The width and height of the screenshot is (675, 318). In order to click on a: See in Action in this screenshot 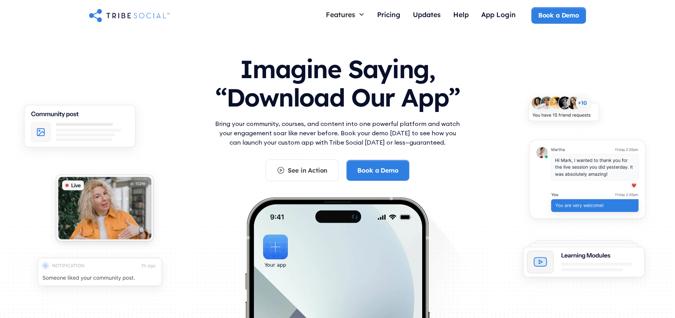, I will do `click(302, 170)`.